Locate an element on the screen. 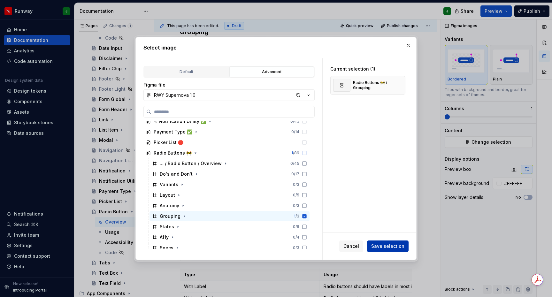 This screenshot has height=297, width=552. div: 0 / 17 is located at coordinates (295, 174).